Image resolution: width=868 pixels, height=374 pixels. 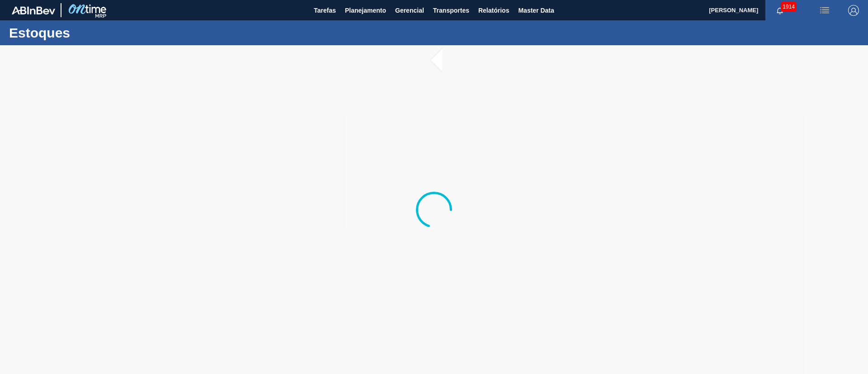 What do you see at coordinates (494, 11) in the screenshot?
I see `span: Relatórios` at bounding box center [494, 11].